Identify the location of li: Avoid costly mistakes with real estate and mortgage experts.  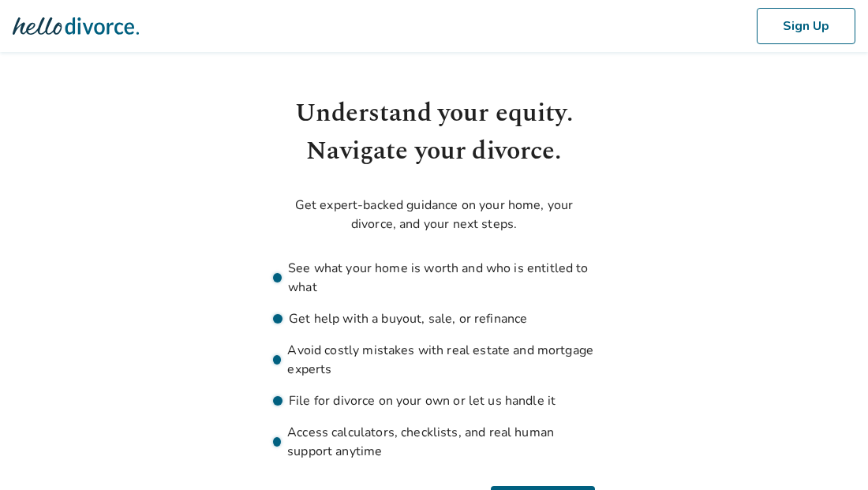
(434, 360).